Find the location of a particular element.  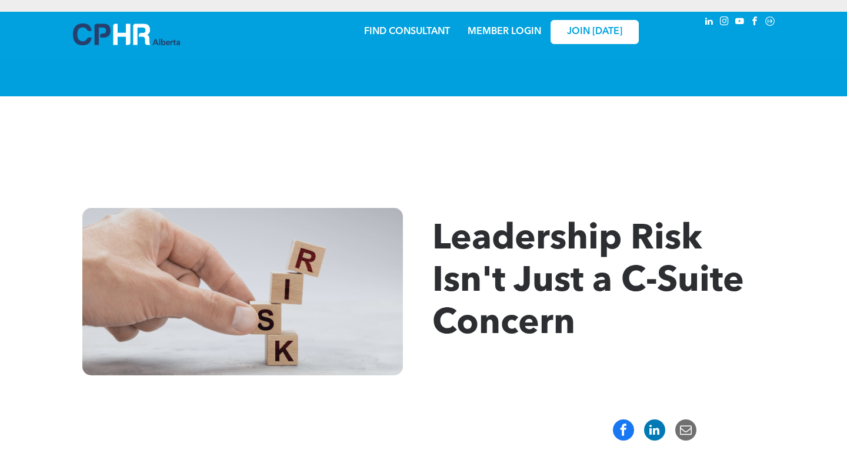

a: linkedin is located at coordinates (708, 22).